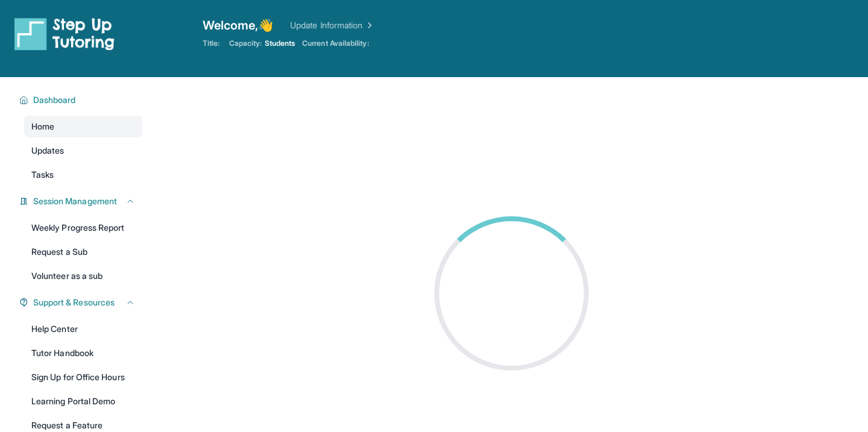 This screenshot has width=868, height=432. Describe the element at coordinates (83, 377) in the screenshot. I see `a: Sign Up for Office Hours` at that location.